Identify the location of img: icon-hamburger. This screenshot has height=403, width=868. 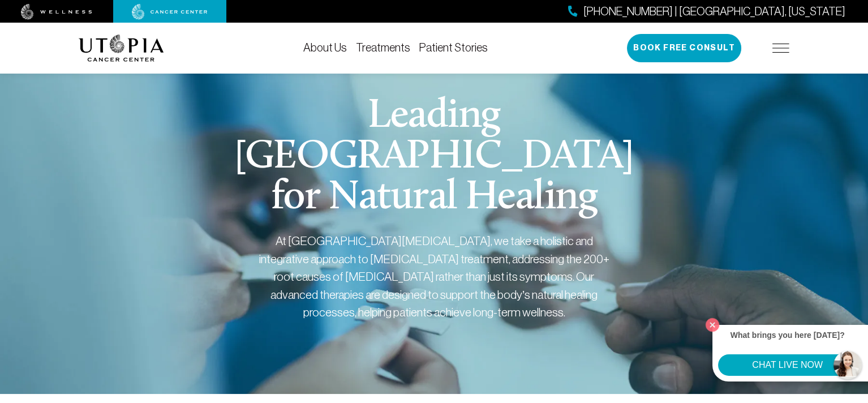
(780, 48).